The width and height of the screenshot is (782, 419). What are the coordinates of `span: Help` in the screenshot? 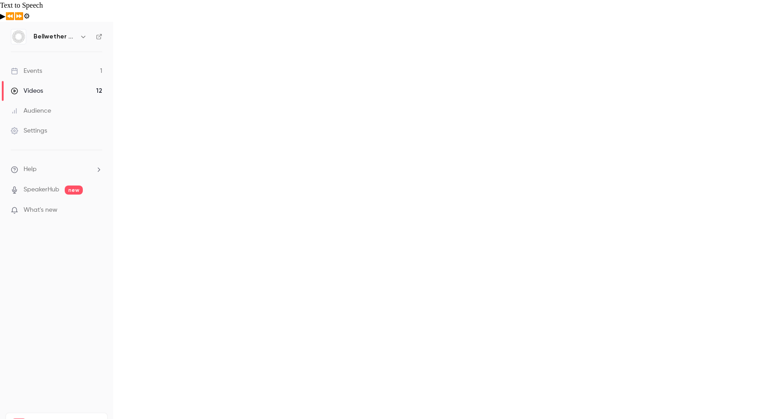 It's located at (30, 169).